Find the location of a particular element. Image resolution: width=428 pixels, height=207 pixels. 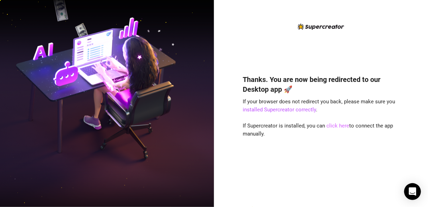

img: logo-BBDzfeDw.svg is located at coordinates (321, 27).